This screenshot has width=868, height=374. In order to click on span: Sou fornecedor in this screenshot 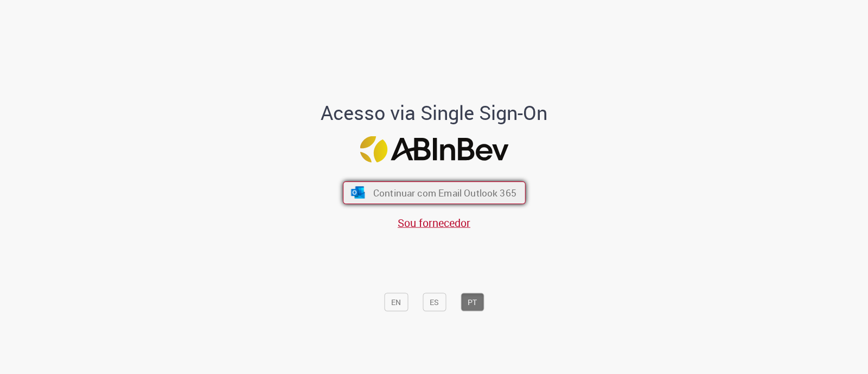, I will do `click(434, 222)`.